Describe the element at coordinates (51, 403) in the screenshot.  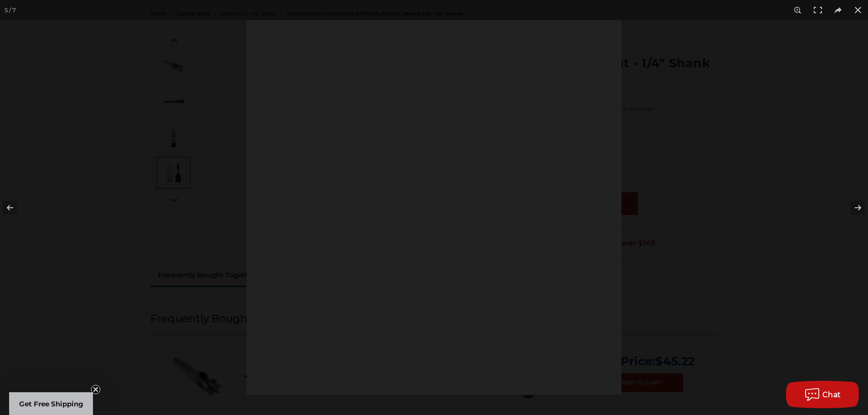
I see `div: Get Free ShippingClose teaser` at that location.